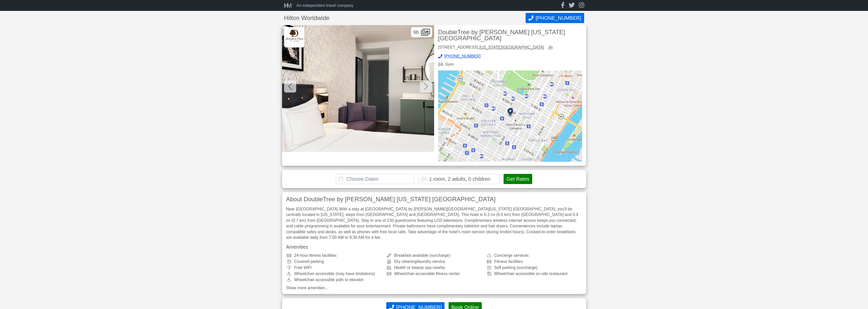 This screenshot has height=309, width=868. What do you see at coordinates (534, 261) in the screenshot?
I see `div: Fitness facilities` at bounding box center [534, 261].